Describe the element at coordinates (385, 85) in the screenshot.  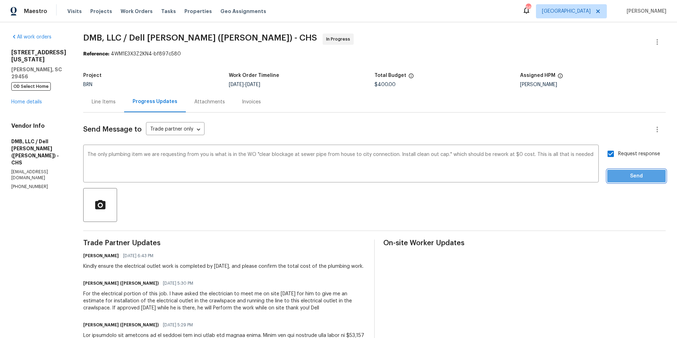
I see `span: $400.00` at that location.